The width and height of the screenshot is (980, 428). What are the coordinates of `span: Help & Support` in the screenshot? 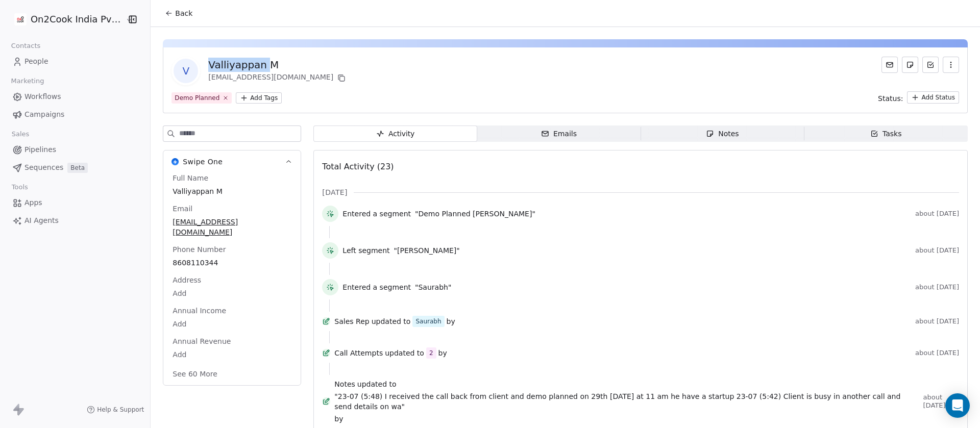 It's located at (120, 410).